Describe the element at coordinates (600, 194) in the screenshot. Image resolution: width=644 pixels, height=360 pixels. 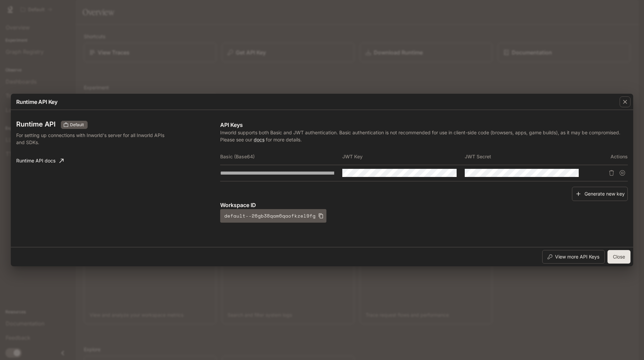
I see `button: Generate new key` at that location.